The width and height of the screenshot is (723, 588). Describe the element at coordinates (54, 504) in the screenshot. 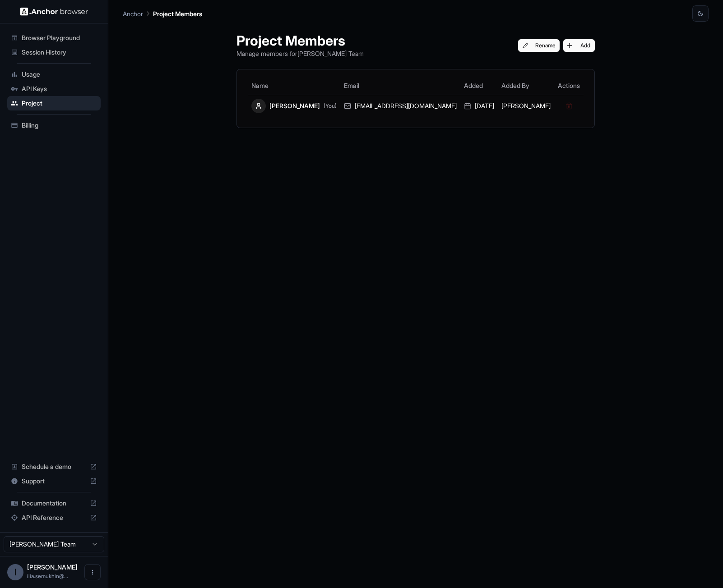

I see `span: Documentation` at that location.